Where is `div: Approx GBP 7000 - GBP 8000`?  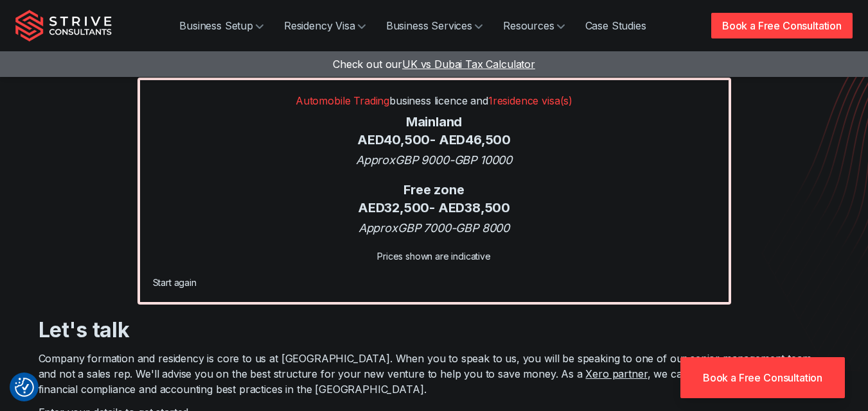 div: Approx GBP 7000 - GBP 8000 is located at coordinates (434, 228).